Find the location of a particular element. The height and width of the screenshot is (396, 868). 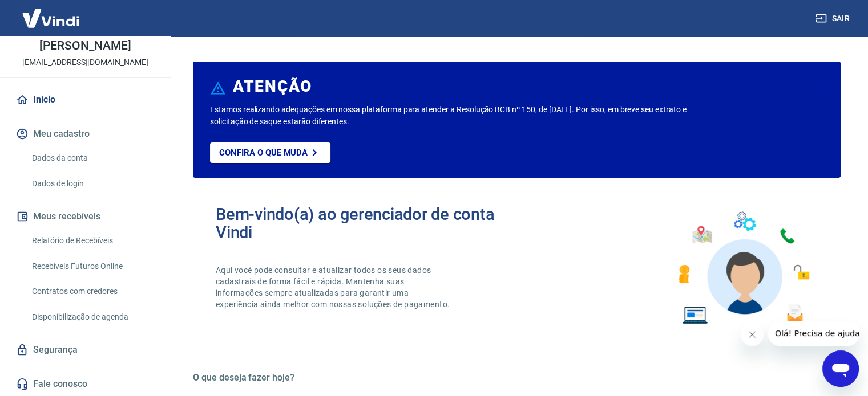

h5: O que deseja fazer hoje? is located at coordinates (516, 378).